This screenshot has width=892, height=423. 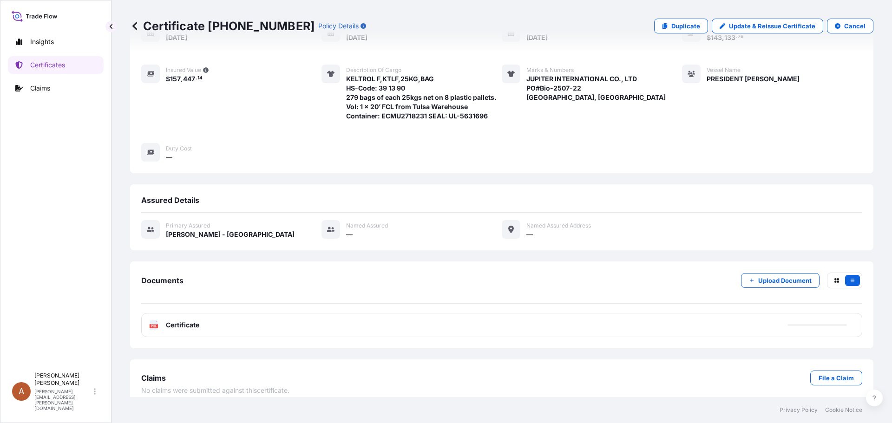 I want to click on p: Policy Details, so click(x=338, y=26).